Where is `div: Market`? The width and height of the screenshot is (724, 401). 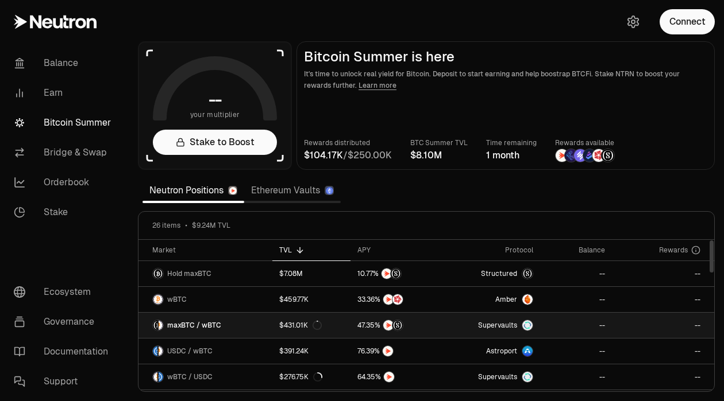
div: Market is located at coordinates (208, 250).